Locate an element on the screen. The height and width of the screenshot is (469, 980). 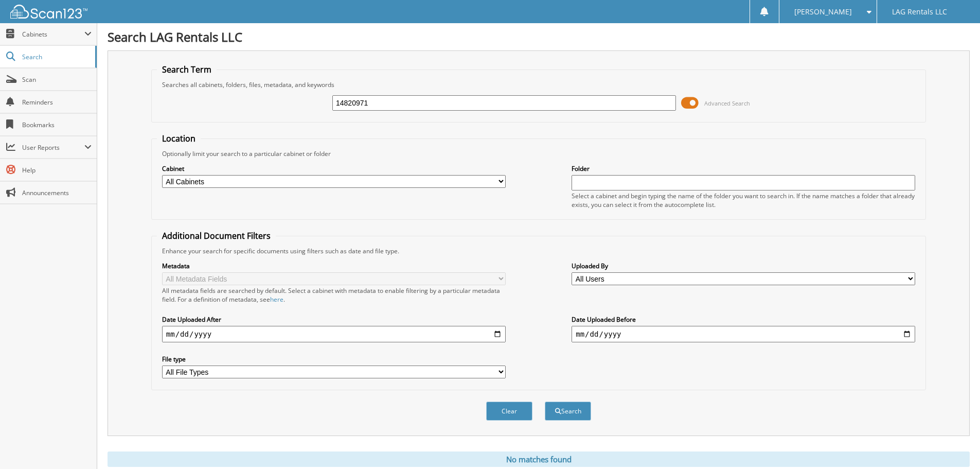
label: Date Uploaded Before is located at coordinates (743, 320).